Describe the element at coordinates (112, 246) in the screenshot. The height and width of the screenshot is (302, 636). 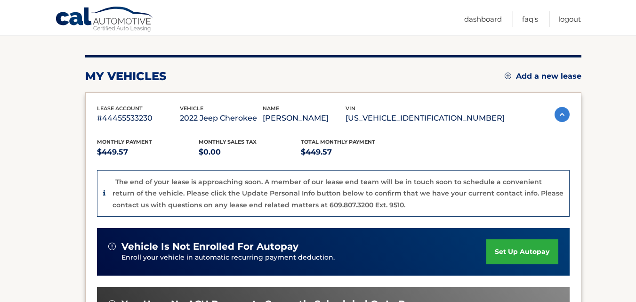
I see `img: alert-white.svg` at that location.